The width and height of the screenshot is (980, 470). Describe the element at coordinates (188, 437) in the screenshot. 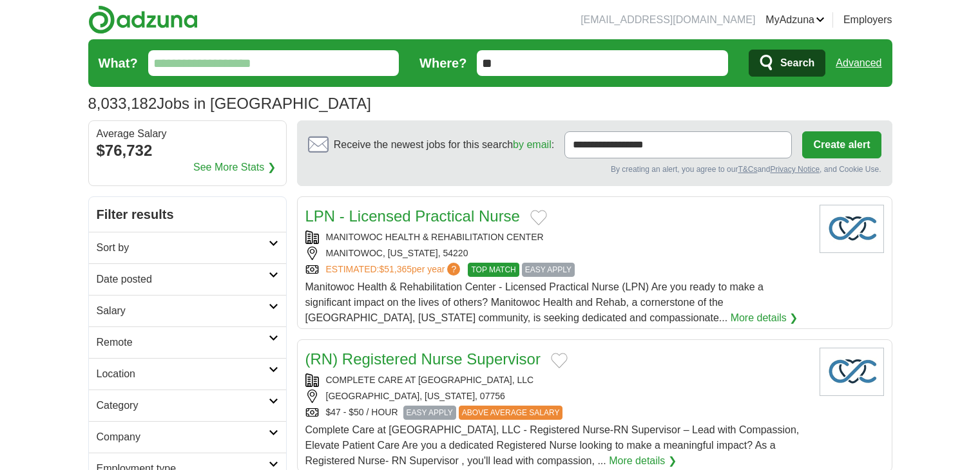

I see `a: Company` at that location.